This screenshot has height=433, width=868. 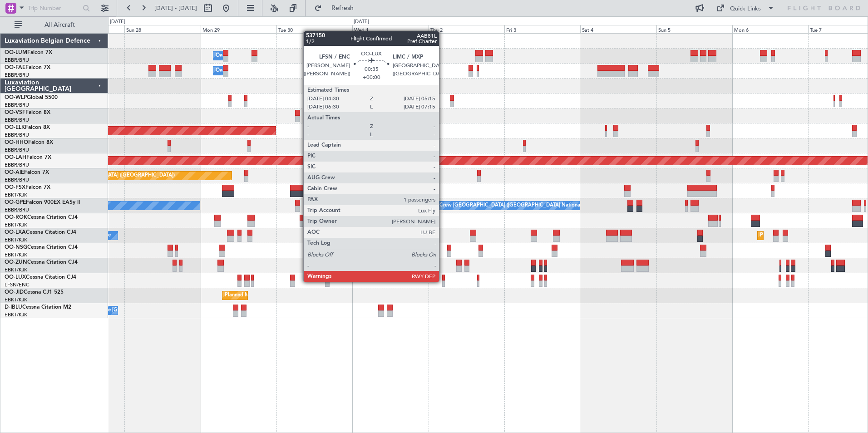 I want to click on a: D-IBLUCessna Citation M2, so click(x=38, y=307).